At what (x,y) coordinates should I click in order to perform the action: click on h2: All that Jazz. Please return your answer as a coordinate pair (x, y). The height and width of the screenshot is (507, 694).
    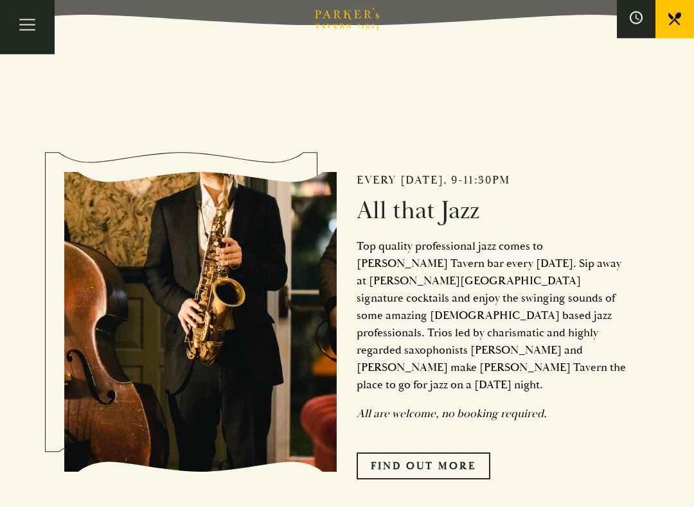
    Looking at the image, I should click on (493, 212).